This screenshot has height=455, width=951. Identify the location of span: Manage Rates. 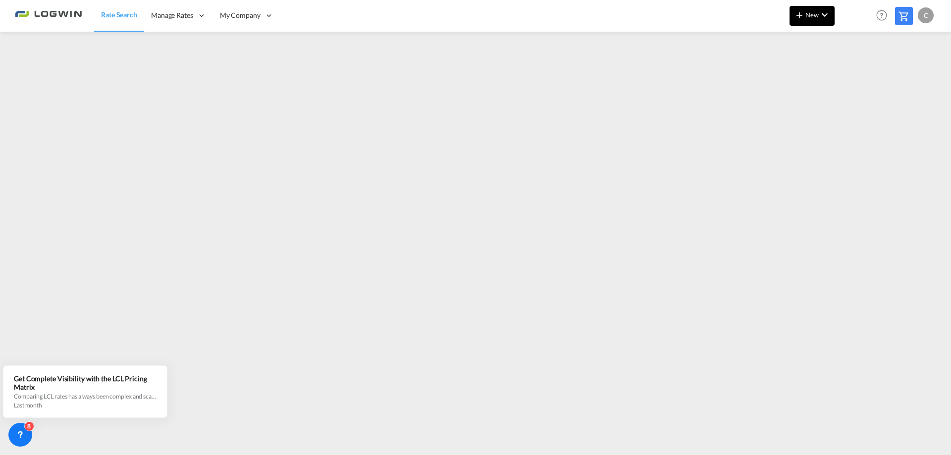
(172, 15).